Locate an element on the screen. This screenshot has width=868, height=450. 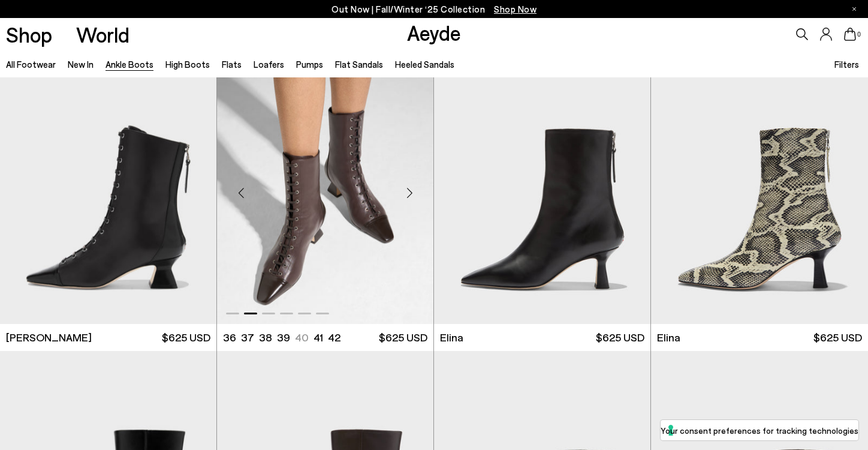
li: 38 is located at coordinates (266, 337).